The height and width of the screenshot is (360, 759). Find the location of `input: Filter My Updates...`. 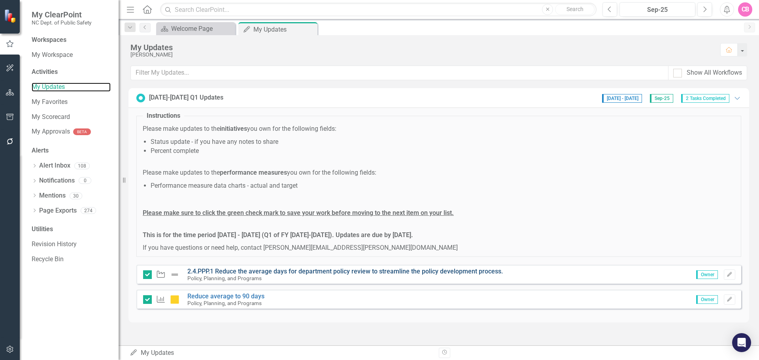

input: Filter My Updates... is located at coordinates (399, 73).